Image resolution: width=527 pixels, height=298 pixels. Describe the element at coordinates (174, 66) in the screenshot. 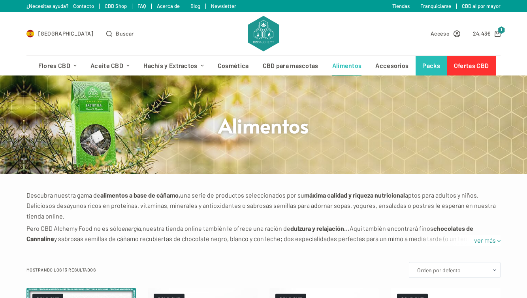

I see `a: Hachís y Extractos` at that location.